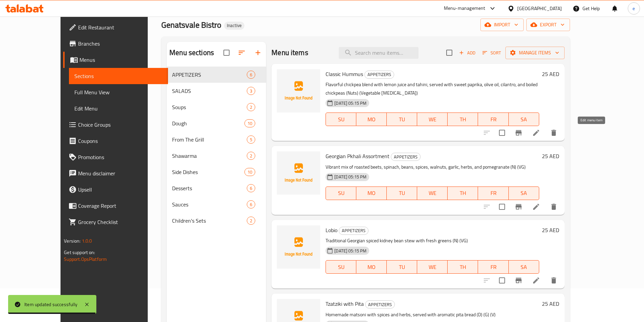 This screenshot has width=644, height=322. I want to click on button: Manage items, so click(535, 53).